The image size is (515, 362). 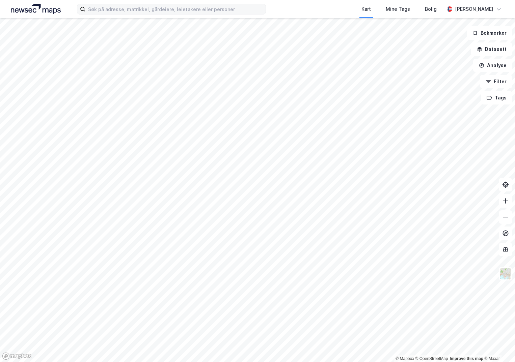 I want to click on div: Kart, so click(x=366, y=9).